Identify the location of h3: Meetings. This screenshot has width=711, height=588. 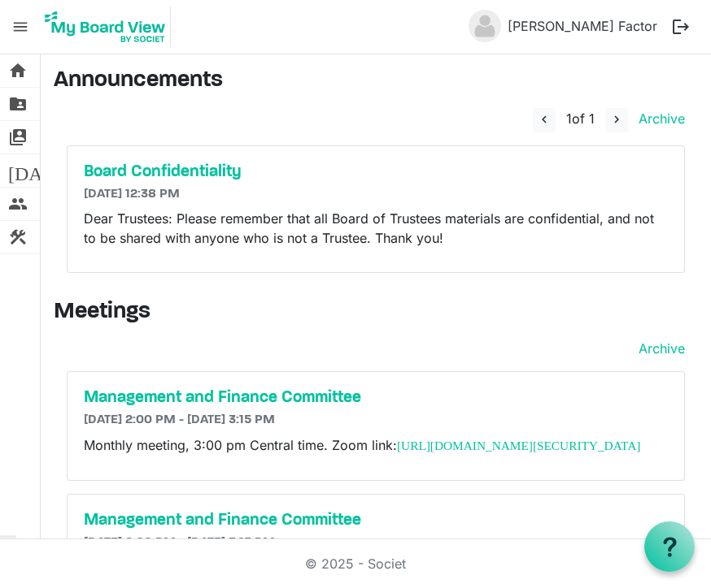
(376, 313).